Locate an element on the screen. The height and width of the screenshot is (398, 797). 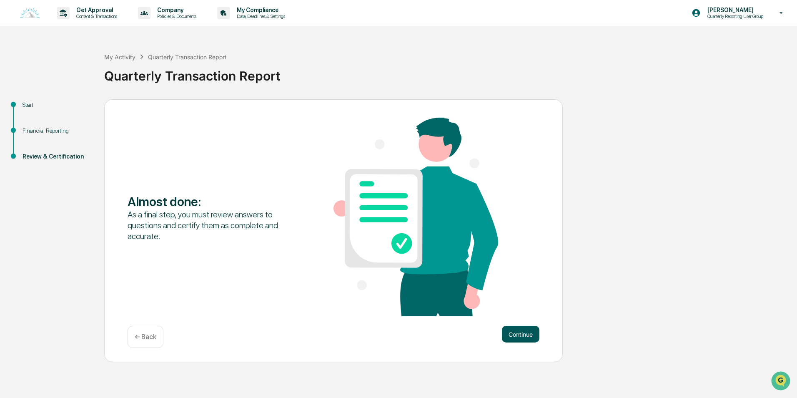
span: Pylon is located at coordinates (92, 144).